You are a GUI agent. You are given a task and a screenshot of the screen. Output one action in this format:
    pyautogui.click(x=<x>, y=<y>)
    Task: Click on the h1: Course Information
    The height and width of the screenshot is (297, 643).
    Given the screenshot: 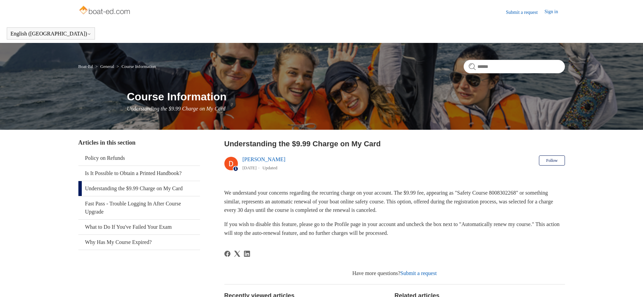 What is the action you would take?
    pyautogui.click(x=346, y=97)
    